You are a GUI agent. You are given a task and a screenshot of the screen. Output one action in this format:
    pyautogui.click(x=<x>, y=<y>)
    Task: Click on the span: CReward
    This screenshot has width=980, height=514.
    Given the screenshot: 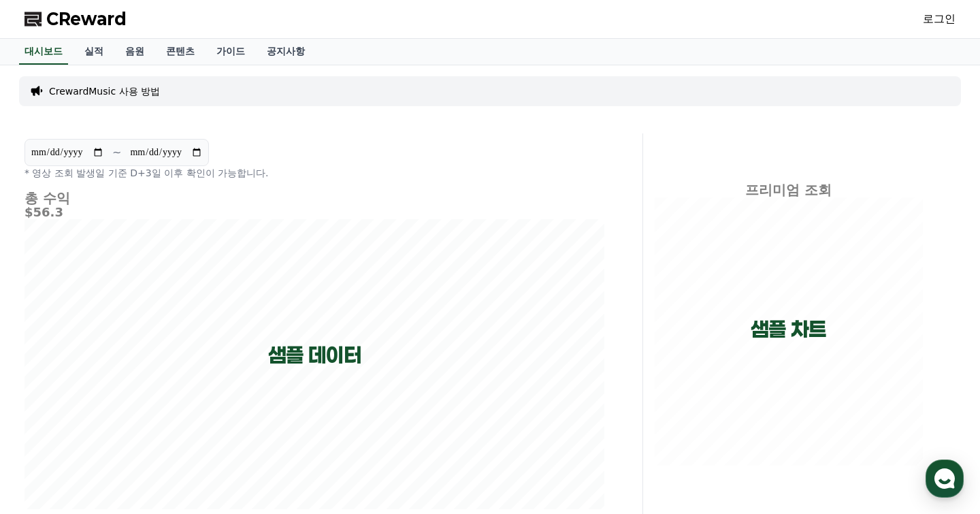 What is the action you would take?
    pyautogui.click(x=87, y=19)
    